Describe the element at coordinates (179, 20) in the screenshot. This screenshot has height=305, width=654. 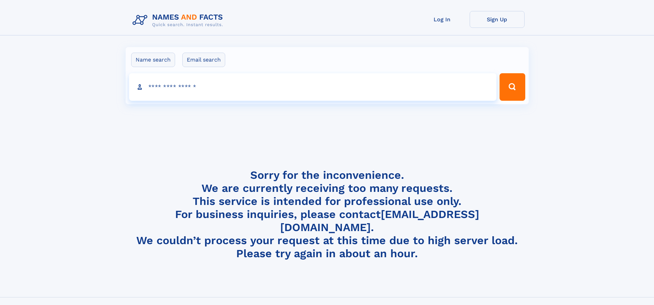
I see `img: Logo Names and Facts` at that location.